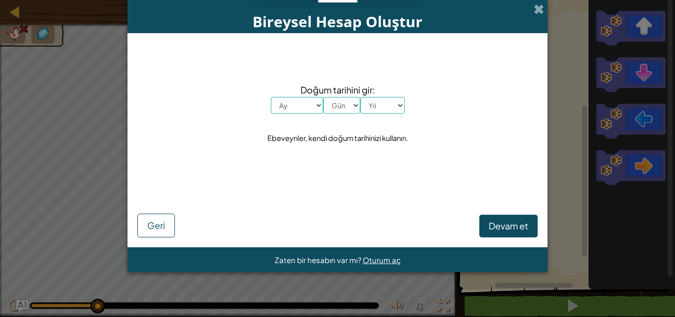 This screenshot has width=675, height=317. Describe the element at coordinates (337, 89) in the screenshot. I see `span: Doğum tarihini gir:` at that location.